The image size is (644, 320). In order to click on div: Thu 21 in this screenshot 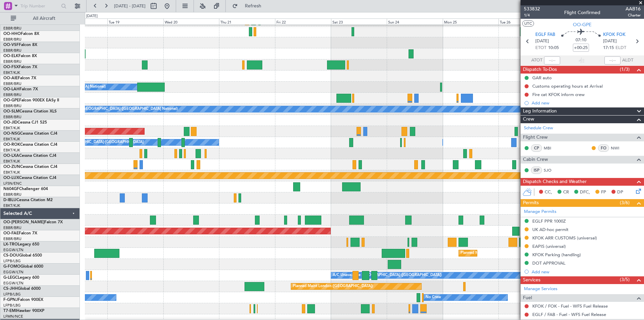, I will do `click(247, 22)`.